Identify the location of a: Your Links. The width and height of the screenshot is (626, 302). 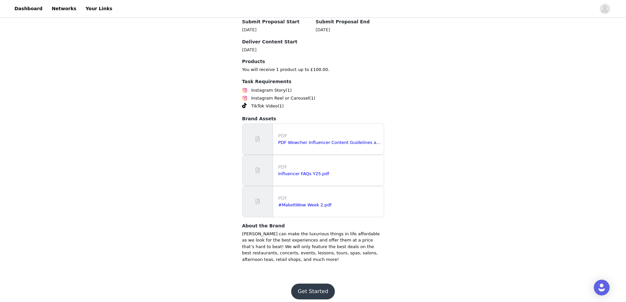
(99, 9).